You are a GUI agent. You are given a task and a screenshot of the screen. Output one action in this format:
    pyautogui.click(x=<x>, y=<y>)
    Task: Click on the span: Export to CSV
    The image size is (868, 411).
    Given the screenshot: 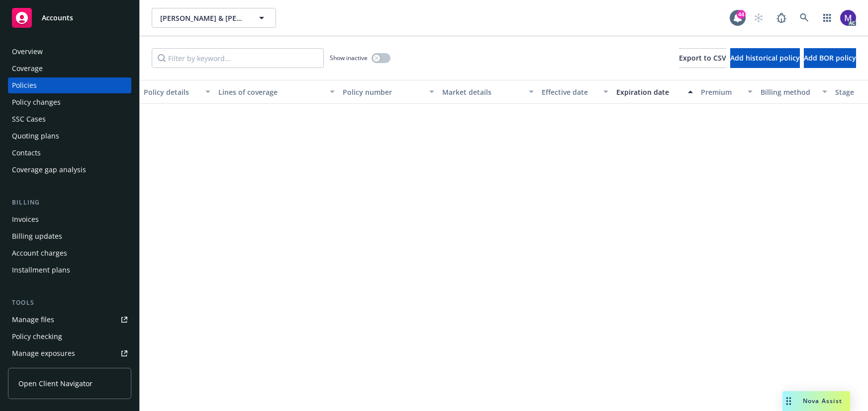 What is the action you would take?
    pyautogui.click(x=702, y=58)
    